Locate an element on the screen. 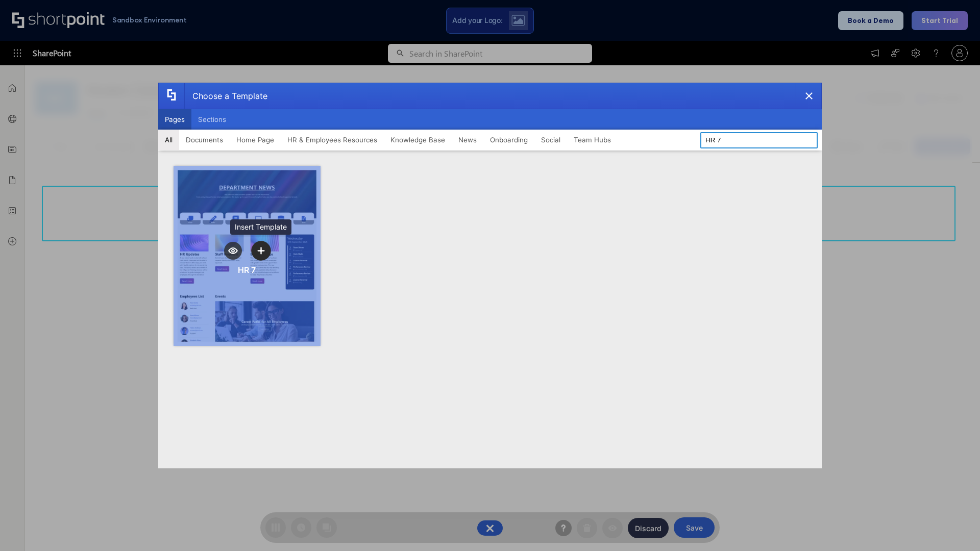 The width and height of the screenshot is (980, 551). div: Chat Widget is located at coordinates (889, 492).